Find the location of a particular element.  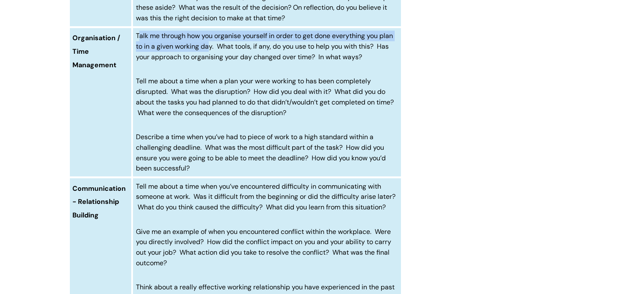

span: Talk me through how you organise yourself in order to get done everything you plan to in a given ... is located at coordinates (264, 46).